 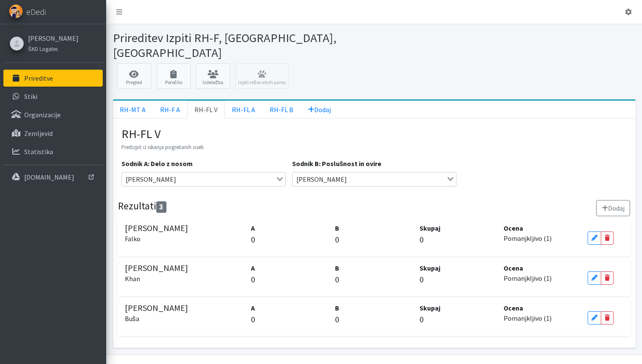 What do you see at coordinates (337, 164) in the screenshot?
I see `label: Sodnik B: Poslušnost in ovire` at bounding box center [337, 164].